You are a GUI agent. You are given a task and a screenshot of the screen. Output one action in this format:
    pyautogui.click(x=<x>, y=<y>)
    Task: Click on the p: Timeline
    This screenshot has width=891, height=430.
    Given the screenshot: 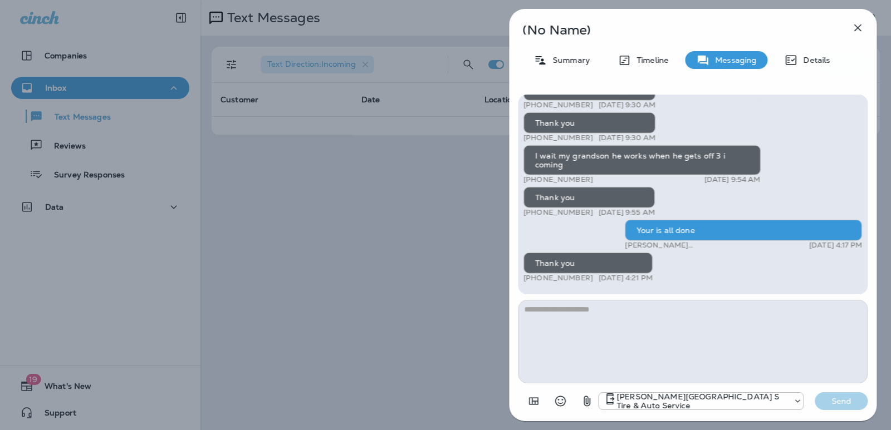 What is the action you would take?
    pyautogui.click(x=649, y=60)
    